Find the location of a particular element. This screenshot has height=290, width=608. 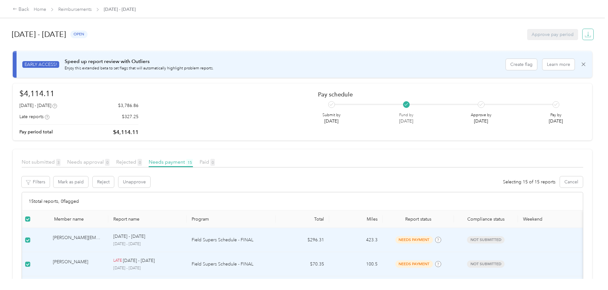

td: $296.31 is located at coordinates (303, 240).